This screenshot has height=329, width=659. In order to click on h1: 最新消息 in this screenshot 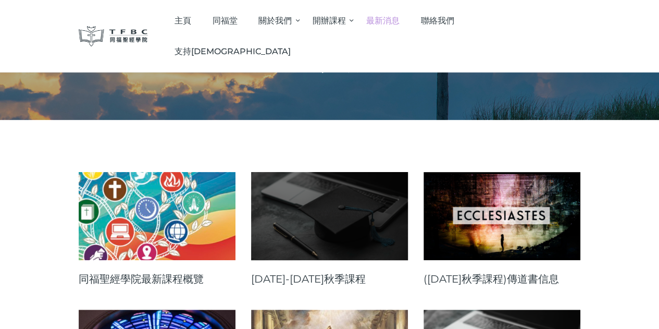, I will do `click(330, 55)`.